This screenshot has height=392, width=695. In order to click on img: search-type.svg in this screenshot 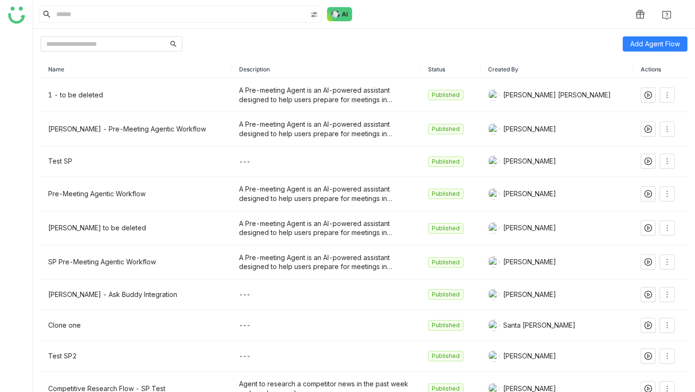, I will do `click(314, 15)`.